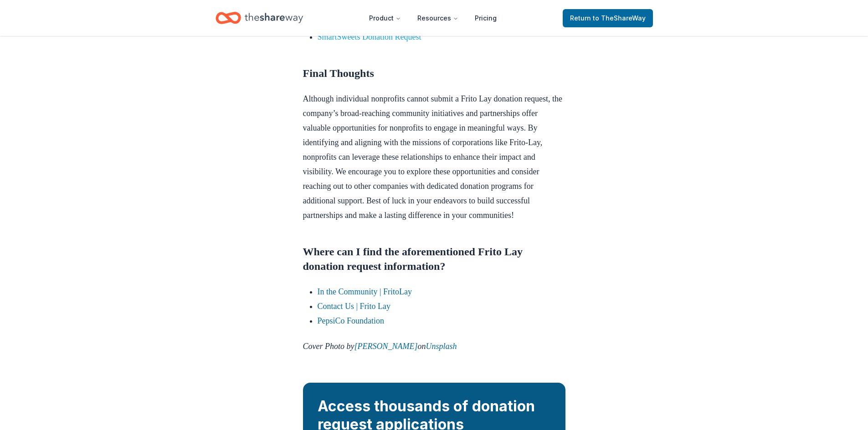 This screenshot has height=430, width=868. I want to click on a: PepsiCo Foundation, so click(351, 321).